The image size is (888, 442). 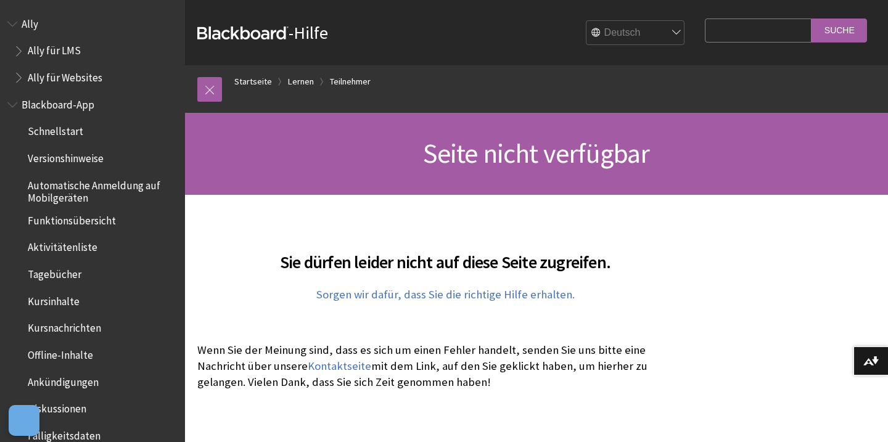 What do you see at coordinates (339, 366) in the screenshot?
I see `a: Kontaktseite` at bounding box center [339, 366].